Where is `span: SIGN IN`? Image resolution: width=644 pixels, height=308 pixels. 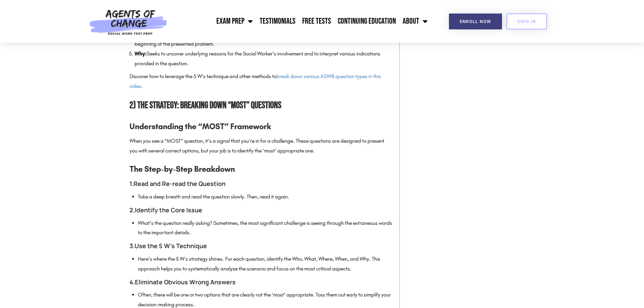
span: SIGN IN is located at coordinates (527, 21).